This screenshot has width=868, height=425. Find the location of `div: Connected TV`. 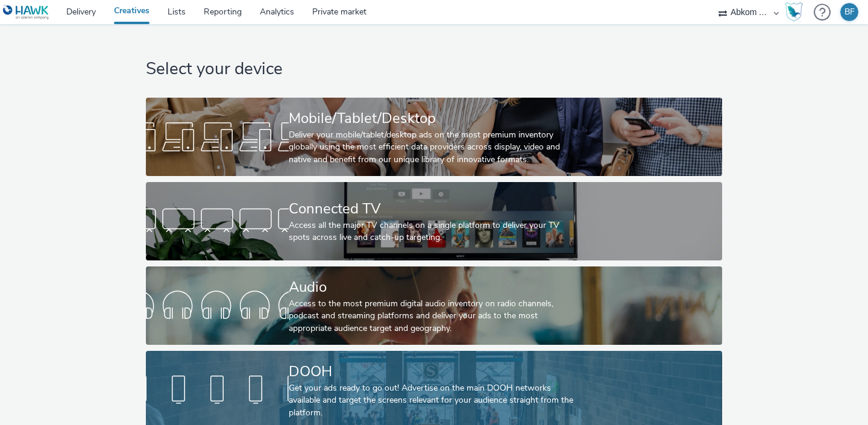

div: Connected TV is located at coordinates (431, 209).